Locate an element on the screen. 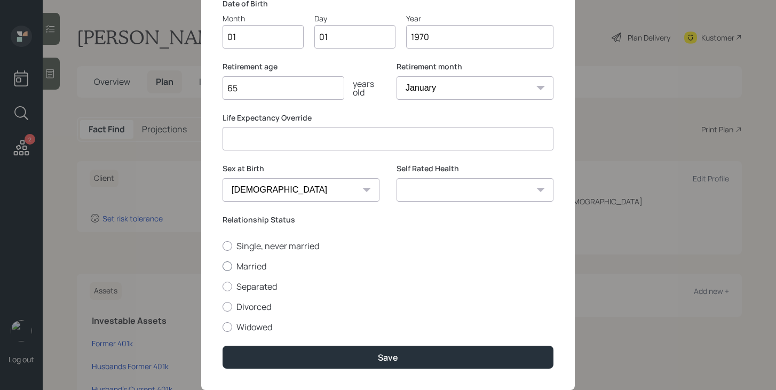 This screenshot has height=390, width=776. label: Widowed is located at coordinates (388, 327).